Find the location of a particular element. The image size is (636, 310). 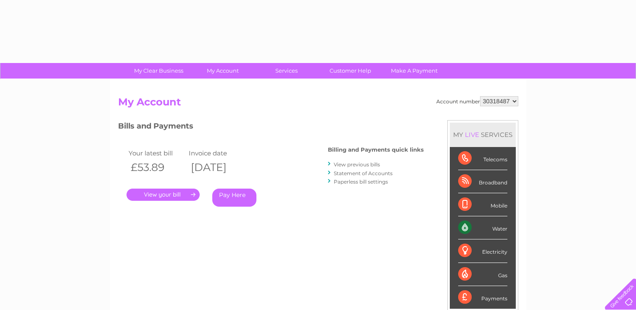

a: Services is located at coordinates (286, 71).